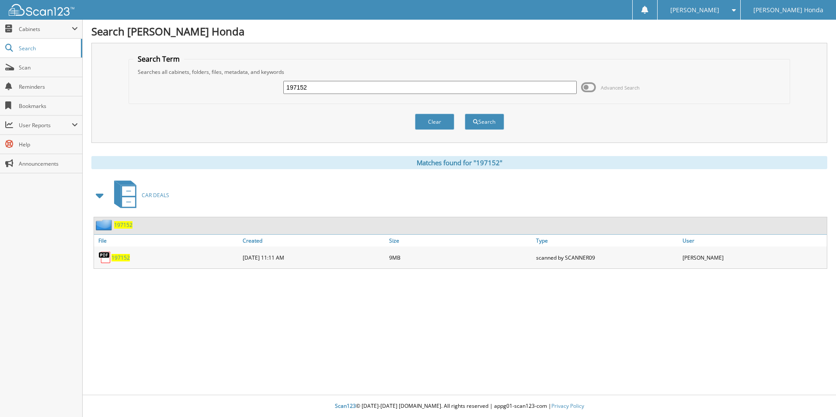 This screenshot has height=417, width=836. Describe the element at coordinates (48, 67) in the screenshot. I see `span: Scan` at that location.